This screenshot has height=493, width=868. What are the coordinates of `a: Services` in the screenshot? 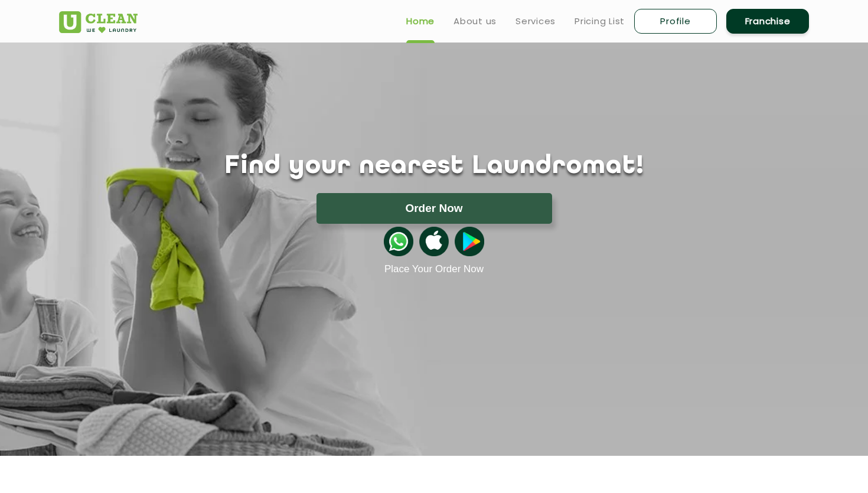 It's located at (535, 21).